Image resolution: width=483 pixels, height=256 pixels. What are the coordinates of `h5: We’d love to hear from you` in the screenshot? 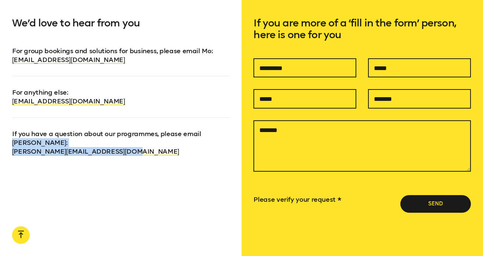 It's located at (121, 32).